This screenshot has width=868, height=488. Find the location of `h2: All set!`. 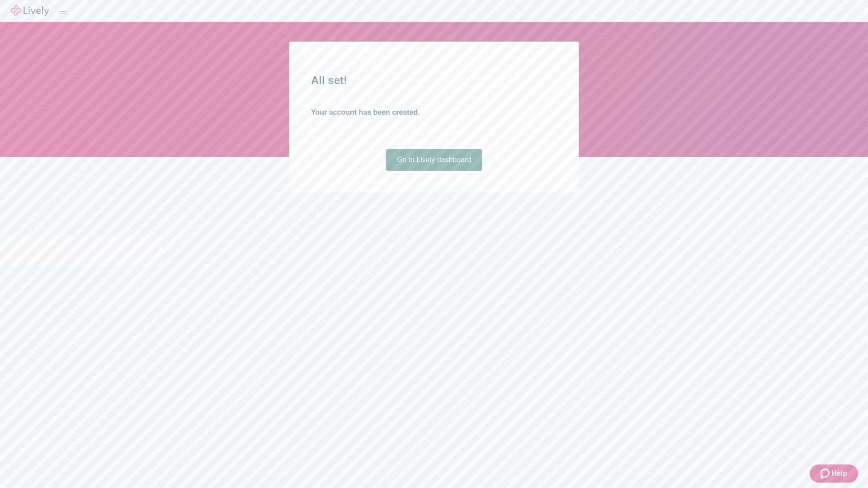

h2: All set! is located at coordinates (434, 81).